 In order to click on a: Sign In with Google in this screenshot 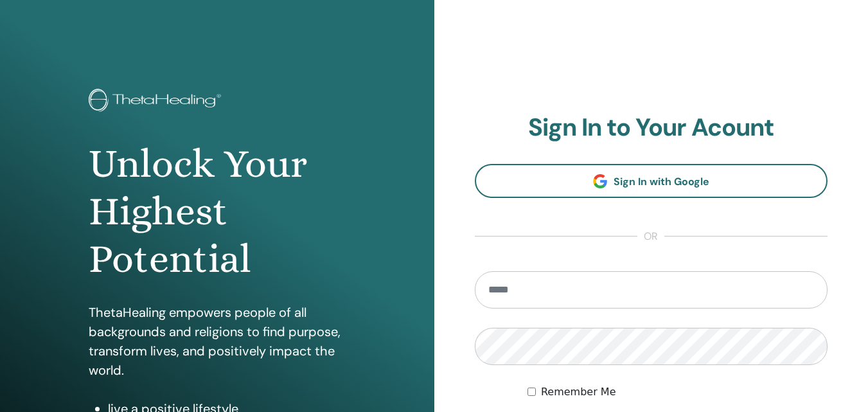, I will do `click(652, 181)`.